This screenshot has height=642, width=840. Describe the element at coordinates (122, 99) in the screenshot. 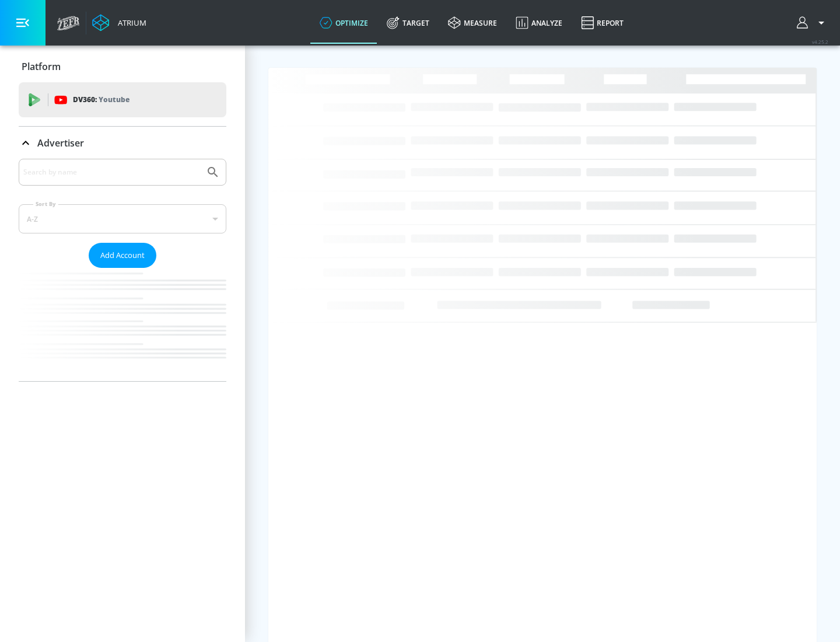

I see `div: DV360: Youtube` at that location.